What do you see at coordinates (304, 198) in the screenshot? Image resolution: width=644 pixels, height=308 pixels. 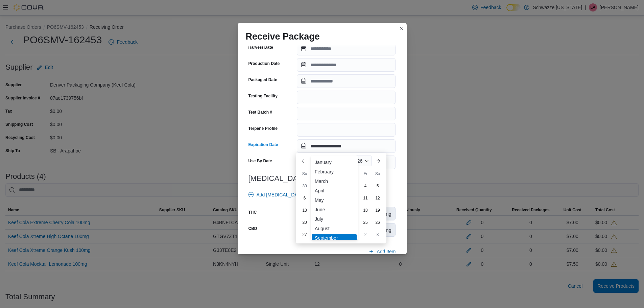 I see `div: day-6` at bounding box center [304, 198].